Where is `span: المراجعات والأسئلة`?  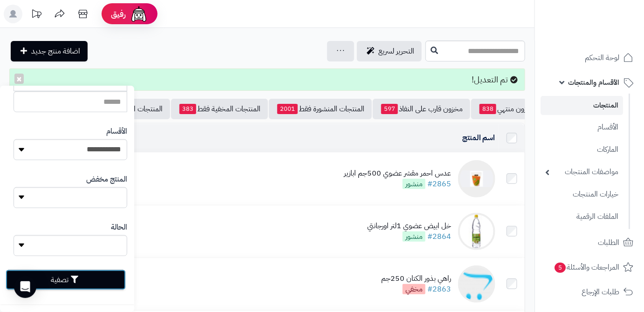 span: المراجعات والأسئلة is located at coordinates (586, 268).